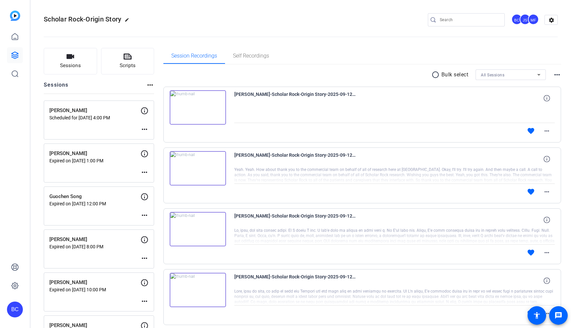 The height and width of the screenshot is (328, 571). Describe the element at coordinates (469, 20) in the screenshot. I see `input: Search` at that location.